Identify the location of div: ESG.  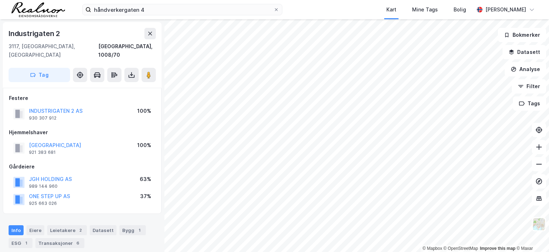
(20, 243).